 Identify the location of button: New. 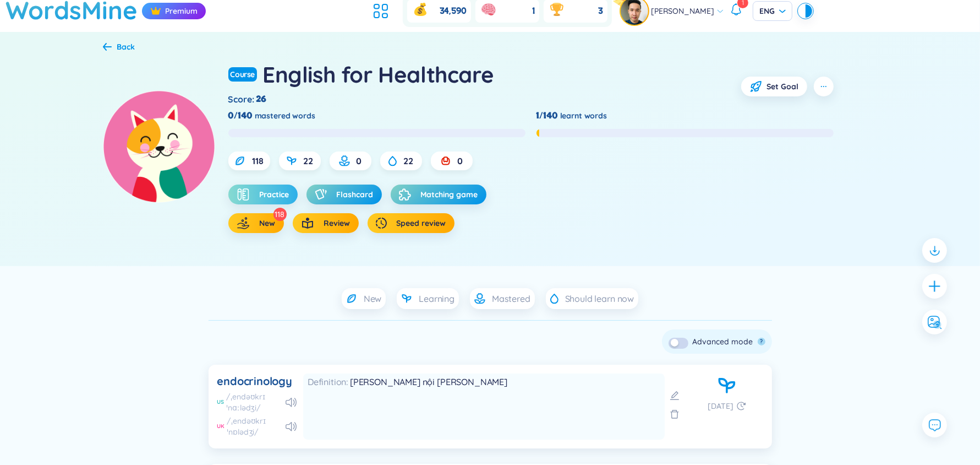
(256, 223).